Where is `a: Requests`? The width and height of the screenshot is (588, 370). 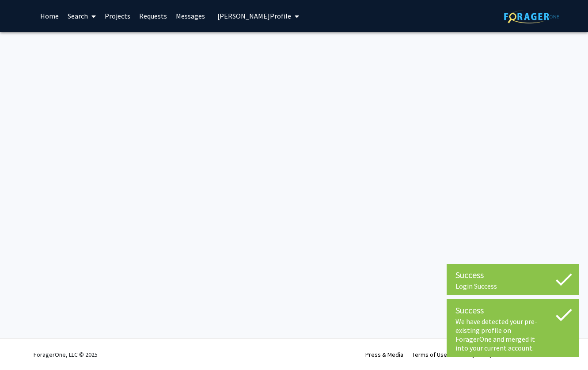
a: Requests is located at coordinates (153, 16).